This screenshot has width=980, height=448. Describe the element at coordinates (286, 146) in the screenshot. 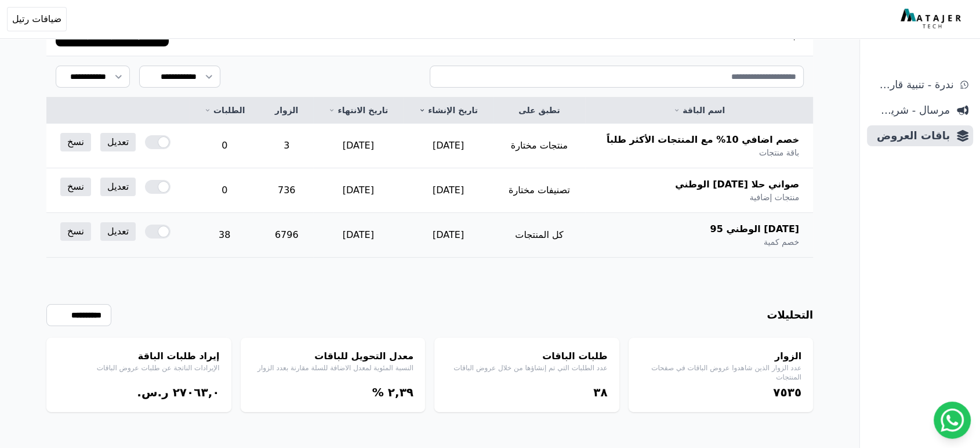

I see `td: 3` at that location.